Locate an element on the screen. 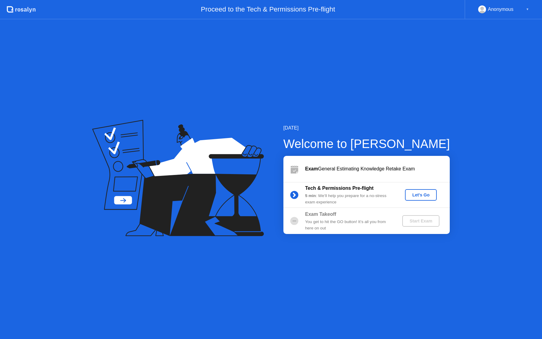 The width and height of the screenshot is (542, 339). div: Anonymous is located at coordinates (501, 9).